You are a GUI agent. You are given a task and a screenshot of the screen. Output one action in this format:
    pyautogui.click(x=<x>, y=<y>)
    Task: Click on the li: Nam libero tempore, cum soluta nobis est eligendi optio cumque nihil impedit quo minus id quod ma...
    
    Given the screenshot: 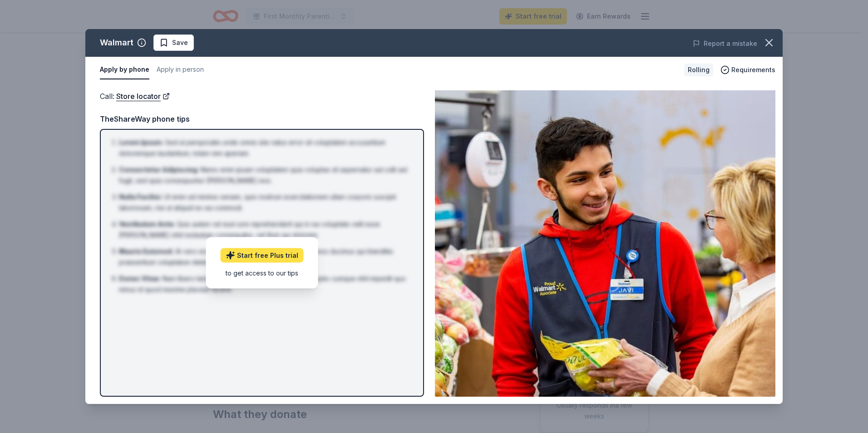 What is the action you would take?
    pyautogui.click(x=264, y=284)
    